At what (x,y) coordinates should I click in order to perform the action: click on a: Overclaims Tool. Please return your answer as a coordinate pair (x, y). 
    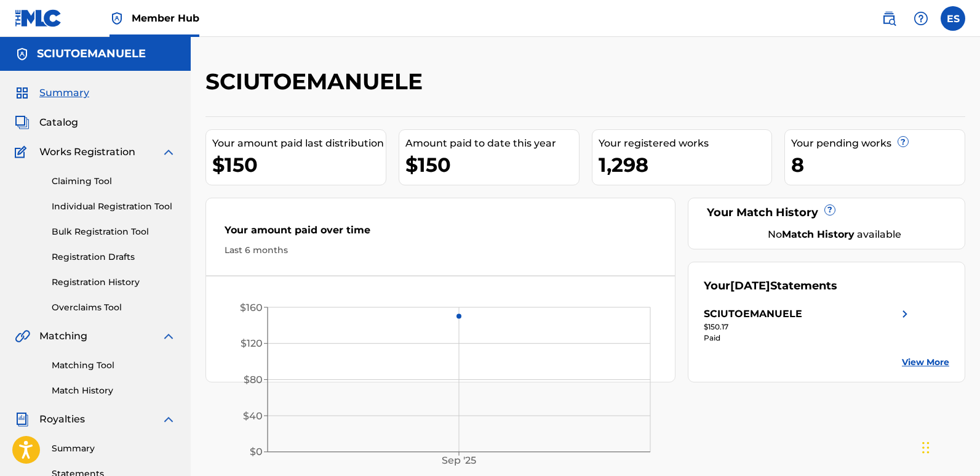
    Looking at the image, I should click on (114, 307).